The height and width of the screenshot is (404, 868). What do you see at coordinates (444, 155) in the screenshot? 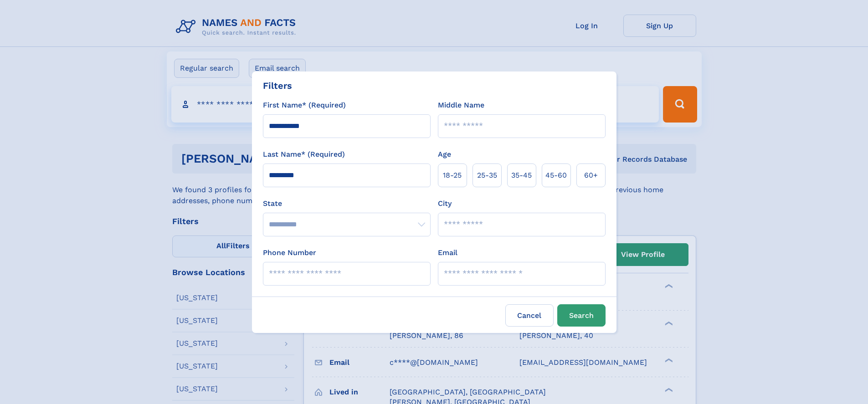
I see `label: Age` at bounding box center [444, 155].